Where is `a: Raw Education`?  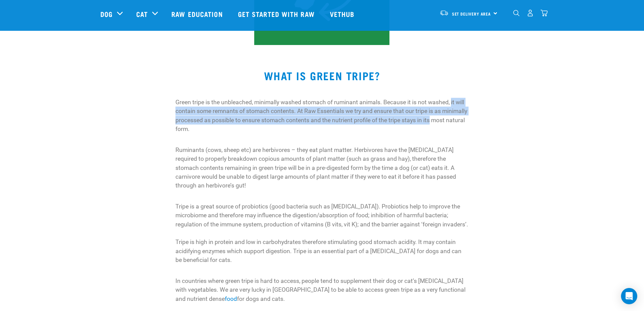
a: Raw Education is located at coordinates (198, 14).